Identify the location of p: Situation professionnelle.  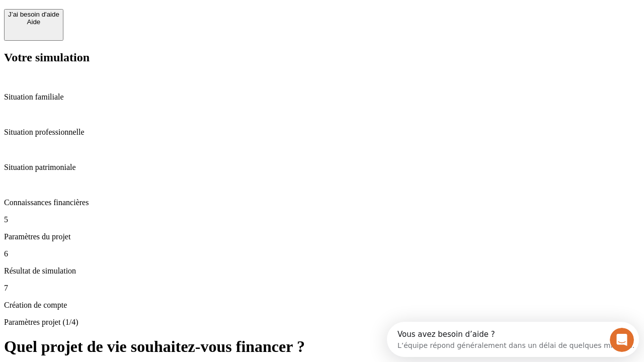
(322, 133).